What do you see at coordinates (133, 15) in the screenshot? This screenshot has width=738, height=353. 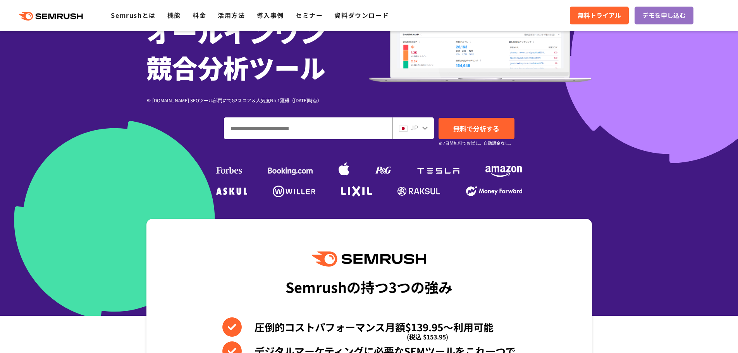 I see `a: Semrushとは` at bounding box center [133, 15].